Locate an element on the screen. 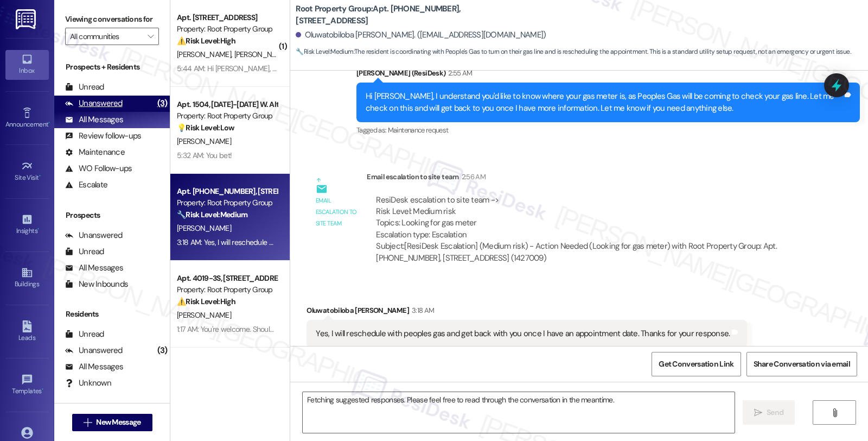  span: Get Conversation Link is located at coordinates (696, 363).